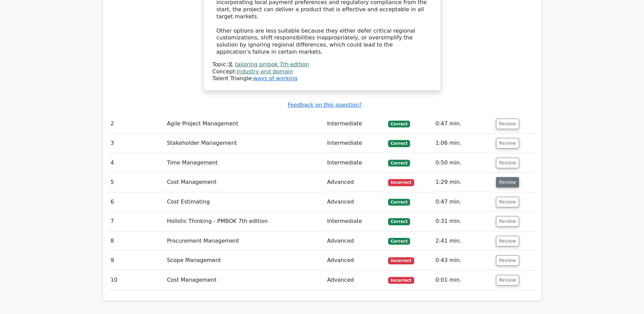 Image resolution: width=644 pixels, height=314 pixels. Describe the element at coordinates (275, 78) in the screenshot. I see `a: ways of working` at that location.